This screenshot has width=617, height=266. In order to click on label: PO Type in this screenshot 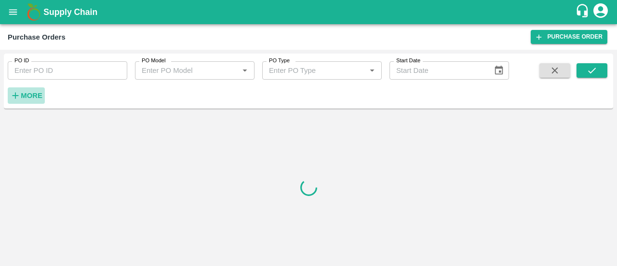, I will do `click(279, 61)`.